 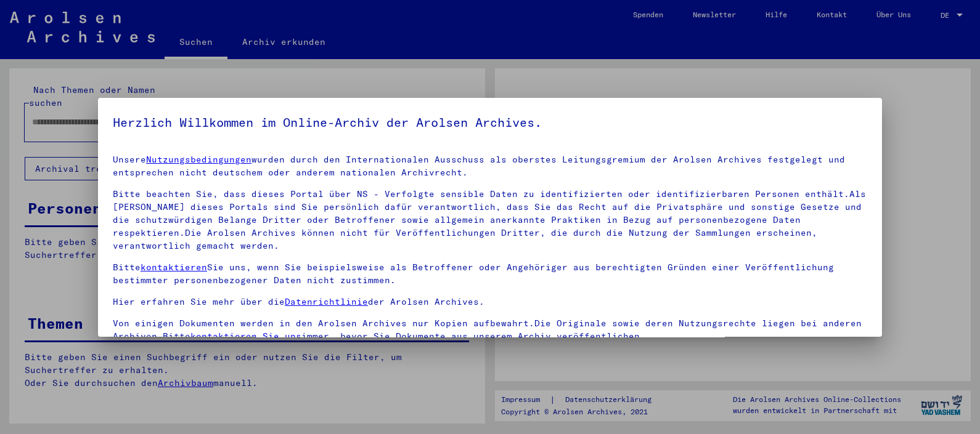 I want to click on p: Hier erfahren Sie mehr über die der Arolsen Archives., so click(x=490, y=302).